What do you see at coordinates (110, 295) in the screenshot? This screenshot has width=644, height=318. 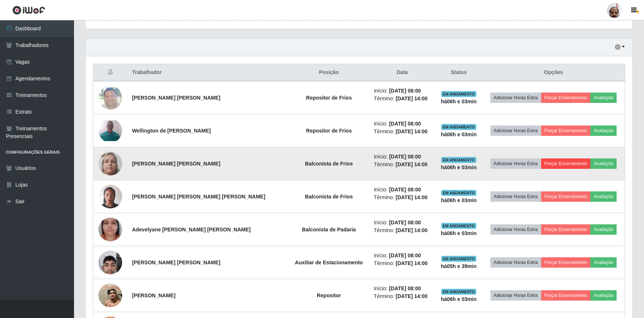 I see `img: 1757117201281.jpeg` at bounding box center [110, 295].